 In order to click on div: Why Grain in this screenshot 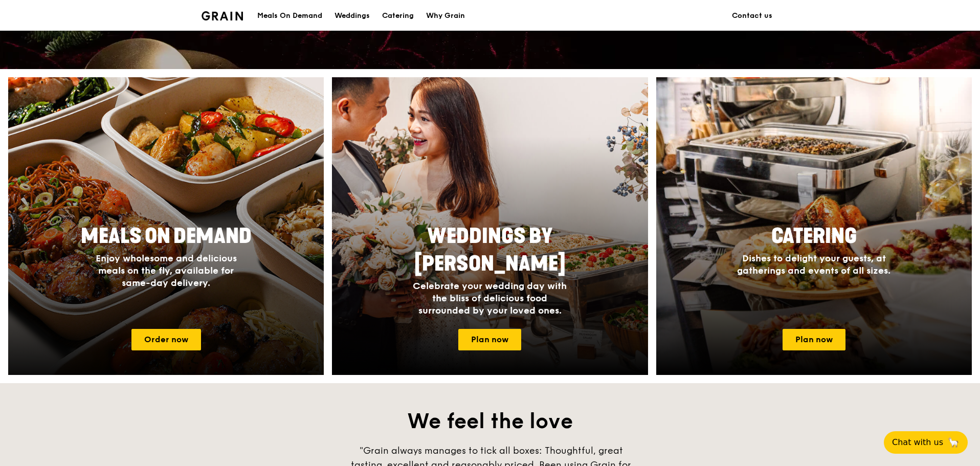, I will do `click(446, 16)`.